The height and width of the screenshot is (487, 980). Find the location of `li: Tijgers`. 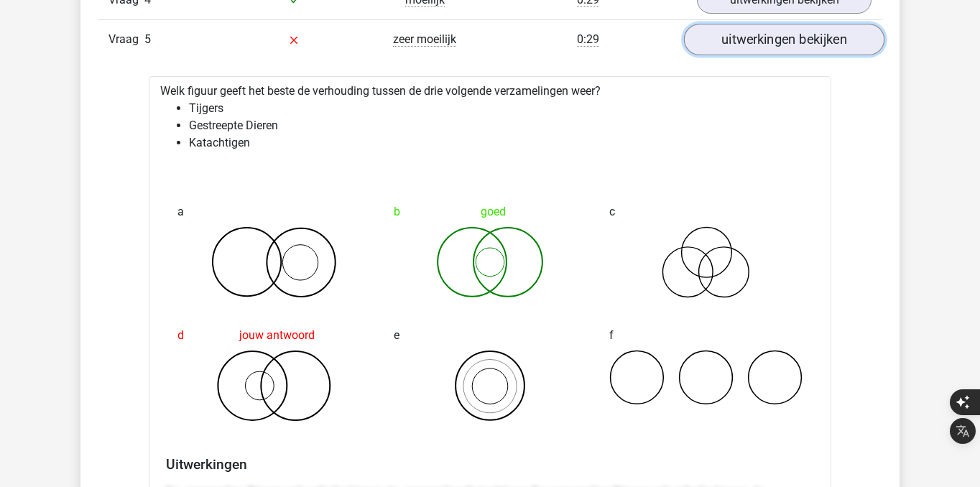

li: Tijgers is located at coordinates (505, 109).